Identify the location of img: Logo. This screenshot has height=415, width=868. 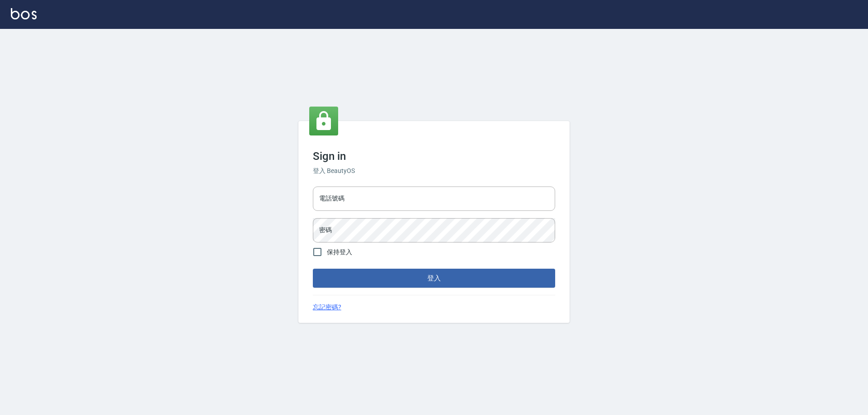
(24, 14).